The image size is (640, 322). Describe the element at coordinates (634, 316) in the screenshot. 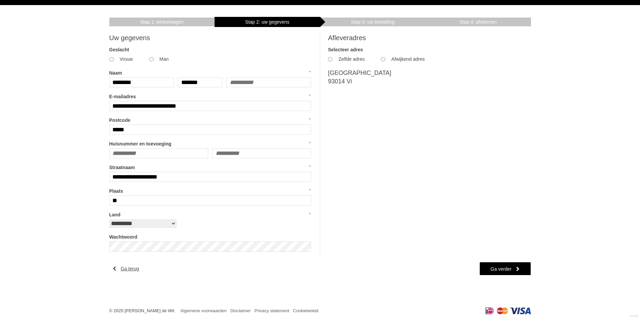

I see `a: Divide` at that location.